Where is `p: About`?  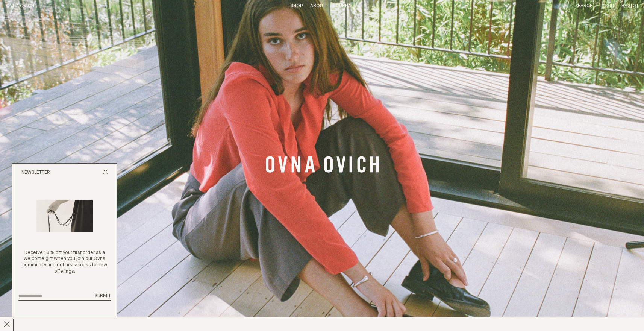 p: About is located at coordinates (318, 6).